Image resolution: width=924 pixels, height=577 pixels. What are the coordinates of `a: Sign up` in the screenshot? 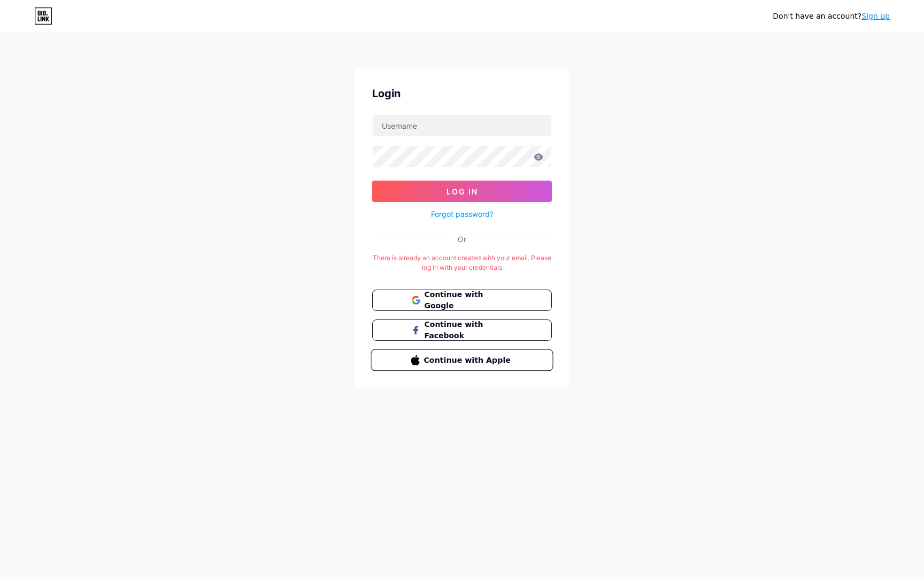 It's located at (875, 16).